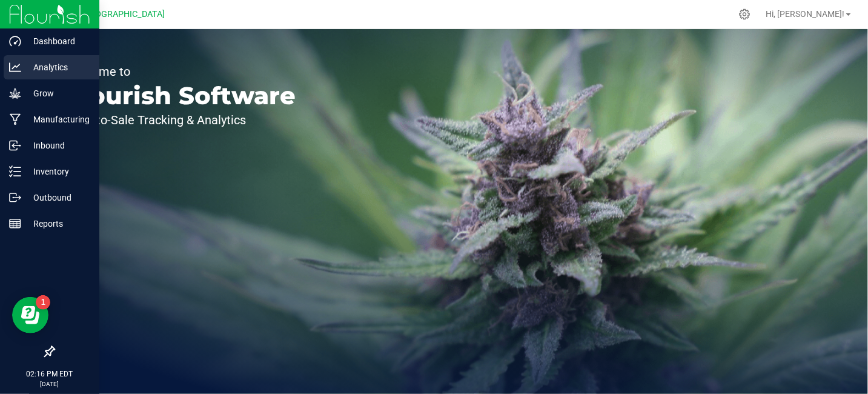 Image resolution: width=868 pixels, height=394 pixels. Describe the element at coordinates (15, 67) in the screenshot. I see `inline-svg: Analytics` at that location.